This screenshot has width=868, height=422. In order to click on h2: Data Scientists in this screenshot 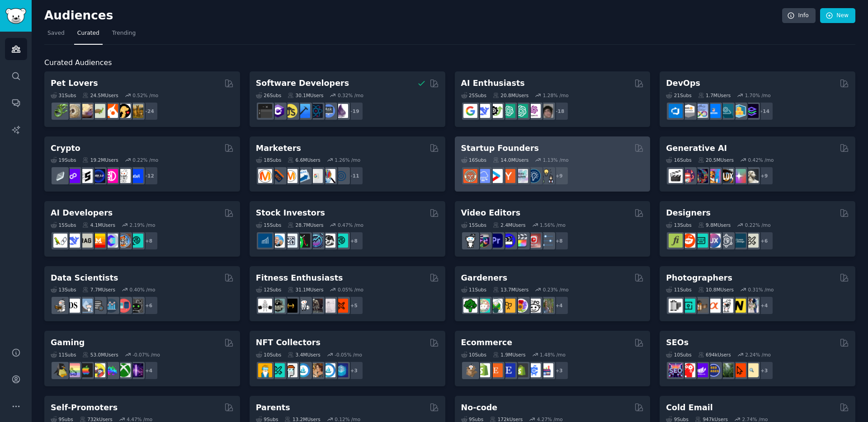, I will do `click(84, 278)`.